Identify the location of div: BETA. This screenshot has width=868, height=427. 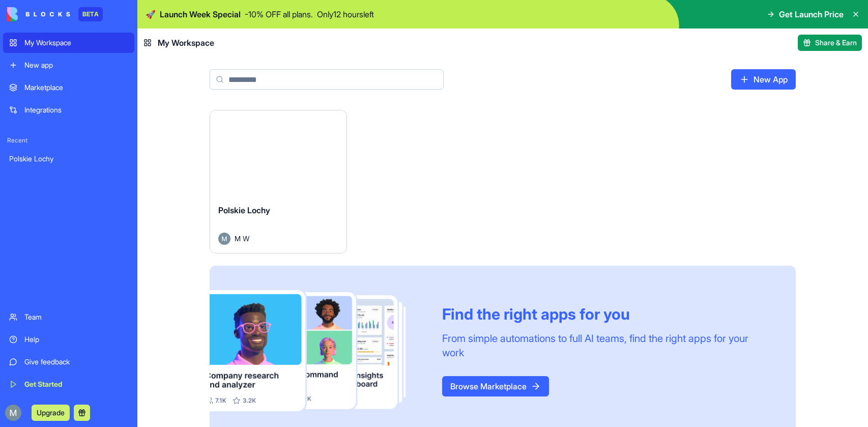
(91, 14).